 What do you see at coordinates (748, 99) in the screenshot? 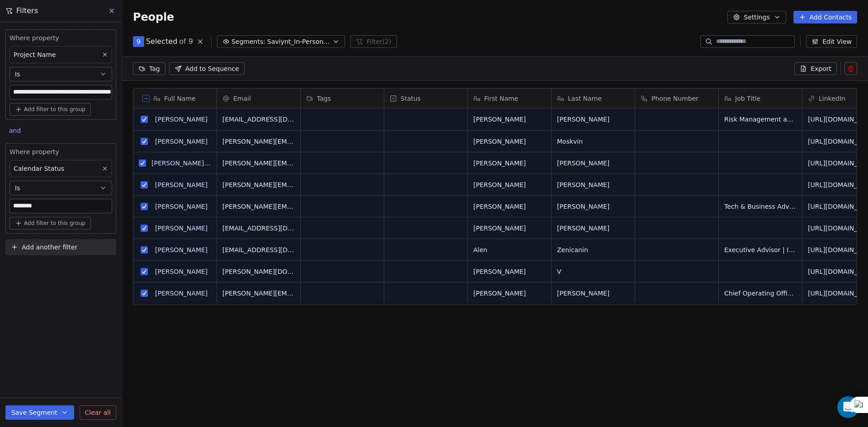
I see `span: Job Title` at bounding box center [748, 99].